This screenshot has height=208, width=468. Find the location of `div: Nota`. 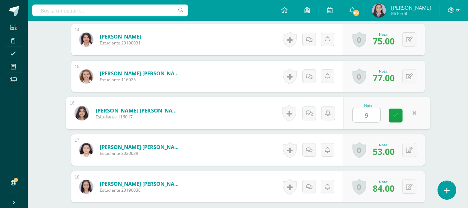

div: Nota is located at coordinates (368, 105).